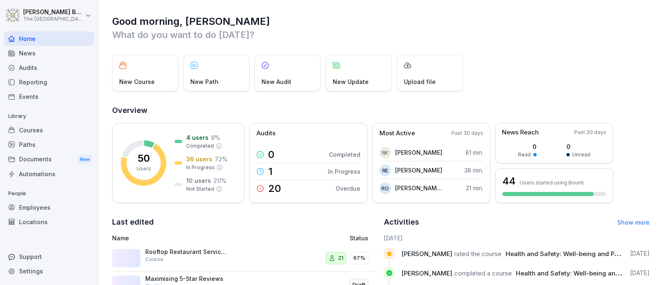 This screenshot has width=662, height=285. I want to click on p: 20, so click(274, 189).